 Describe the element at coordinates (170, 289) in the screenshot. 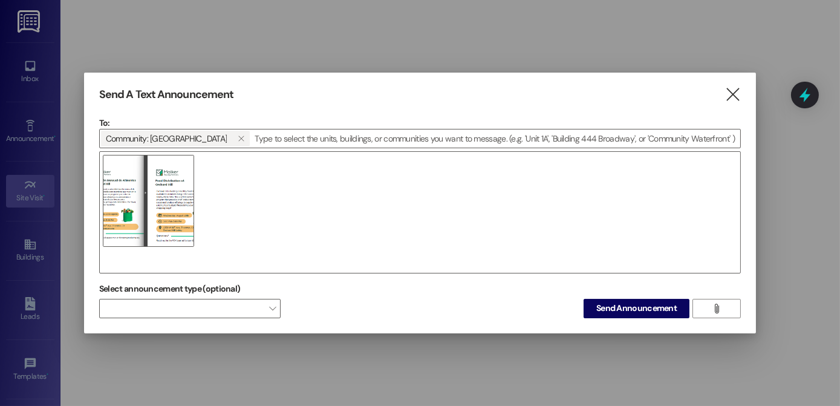

I see `label: Select announcement type (optional)` at that location.